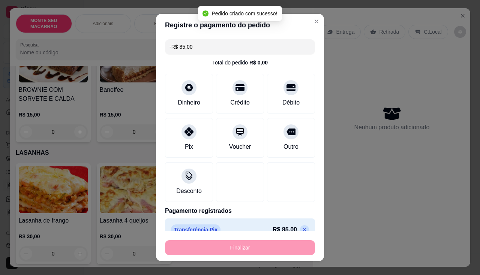 This screenshot has height=275, width=480. I want to click on div: Dinheiro, so click(189, 103).